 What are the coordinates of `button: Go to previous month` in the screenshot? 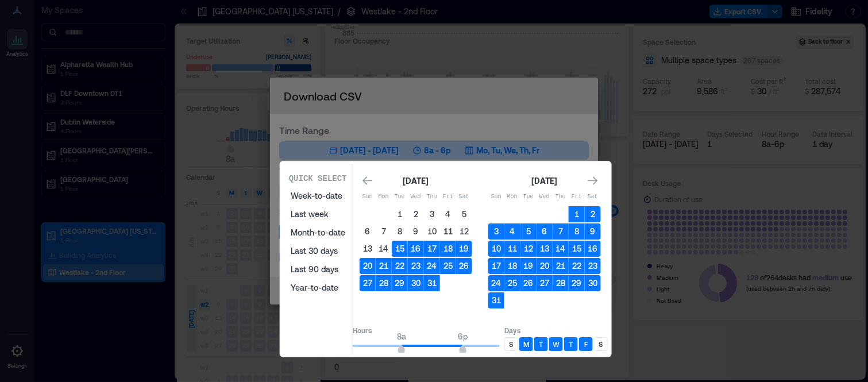 It's located at (368, 181).